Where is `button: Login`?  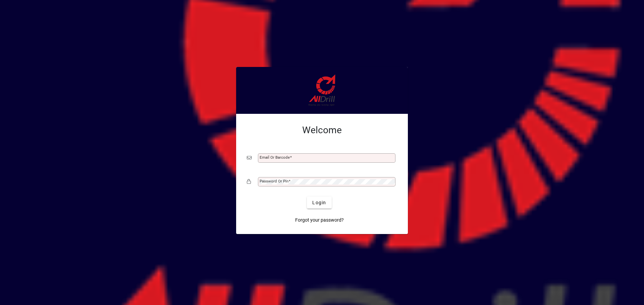
button: Login is located at coordinates (319, 203).